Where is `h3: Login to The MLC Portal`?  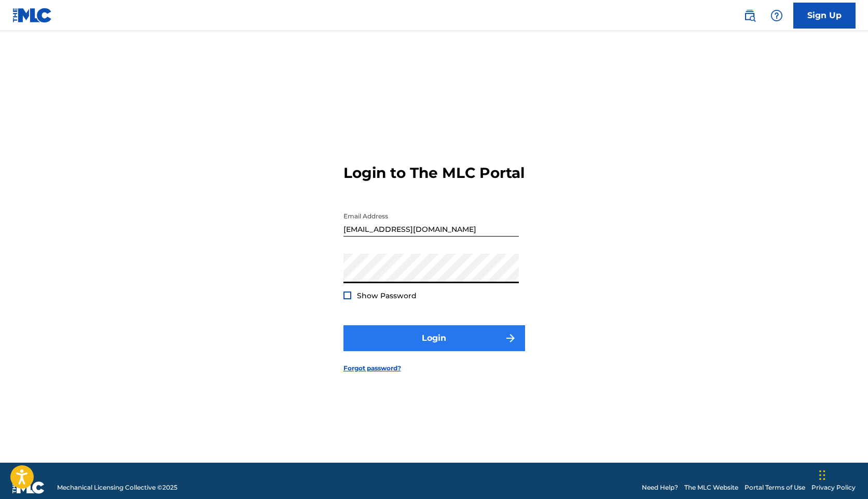 h3: Login to The MLC Portal is located at coordinates (434, 173).